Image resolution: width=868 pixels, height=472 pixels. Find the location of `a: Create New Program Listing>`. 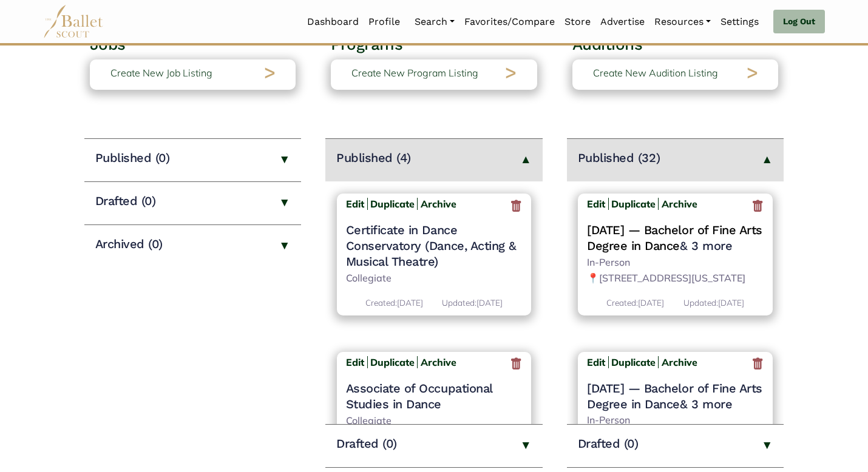

a: Create New Program Listing> is located at coordinates (434, 75).